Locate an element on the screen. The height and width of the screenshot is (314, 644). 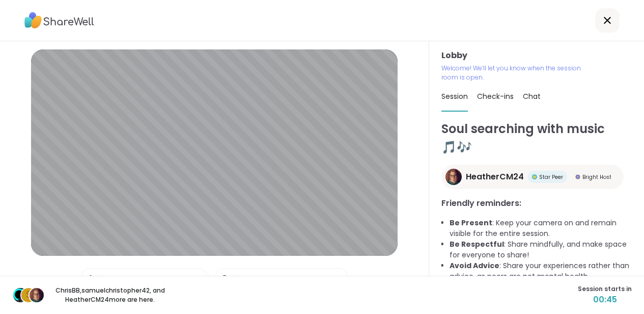
span: 00:45 is located at coordinates (605, 300).